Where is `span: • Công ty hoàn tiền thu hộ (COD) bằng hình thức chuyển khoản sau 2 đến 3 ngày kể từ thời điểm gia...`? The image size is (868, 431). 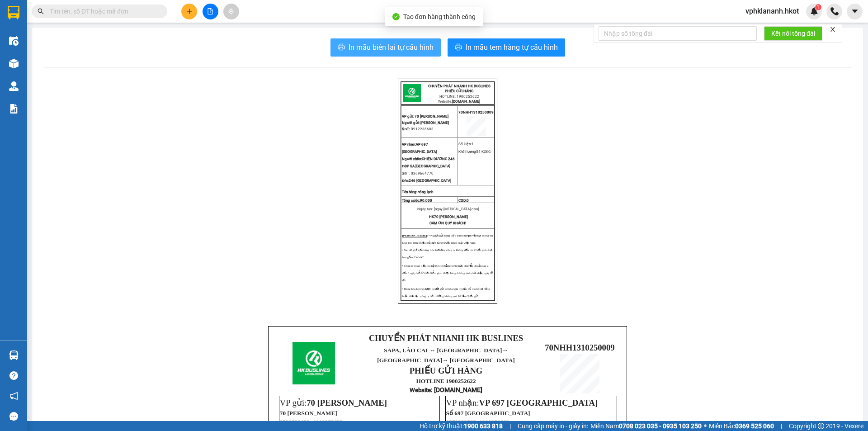
span: • Công ty hoàn tiền thu hộ (COD) bằng hình thức chuyển khoản sau 2 đến 3 ngày kể từ thời điểm gia... is located at coordinates (448, 272).